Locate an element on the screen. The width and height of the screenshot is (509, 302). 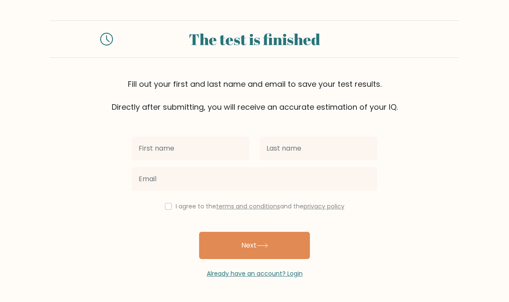
a: privacy policy is located at coordinates (324, 207).